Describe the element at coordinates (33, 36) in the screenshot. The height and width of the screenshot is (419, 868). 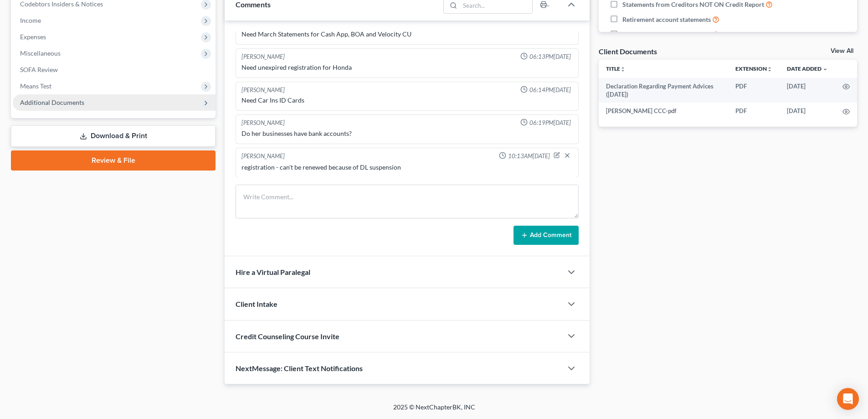
I see `span: Expenses` at that location.